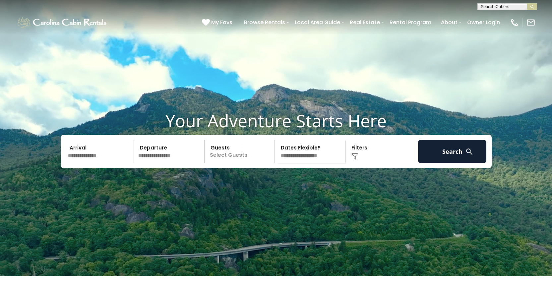  Describe the element at coordinates (531, 23) in the screenshot. I see `img: mail-regular-white.png` at that location.